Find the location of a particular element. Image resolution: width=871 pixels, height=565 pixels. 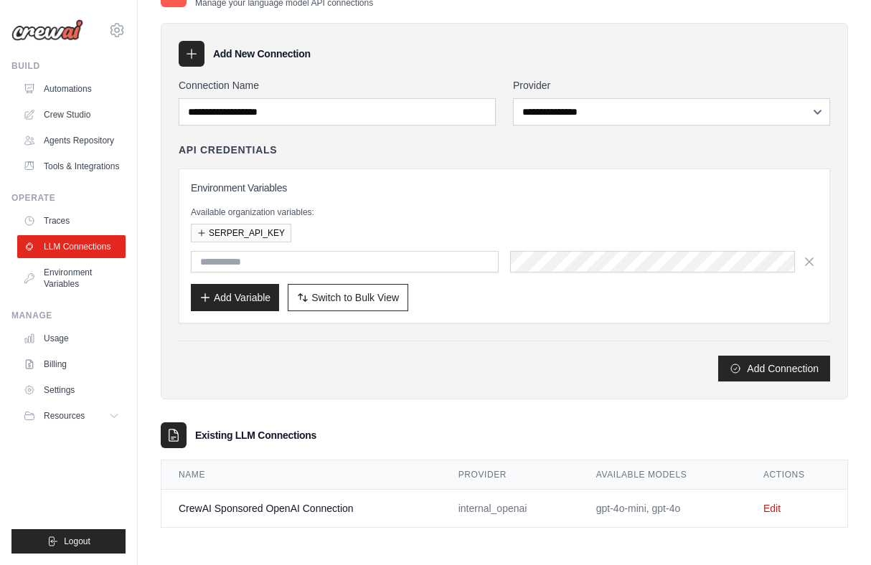

button: Resources is located at coordinates (71, 416).